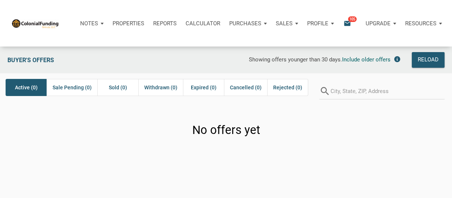 This screenshot has width=452, height=198. I want to click on button: Resources, so click(423, 23).